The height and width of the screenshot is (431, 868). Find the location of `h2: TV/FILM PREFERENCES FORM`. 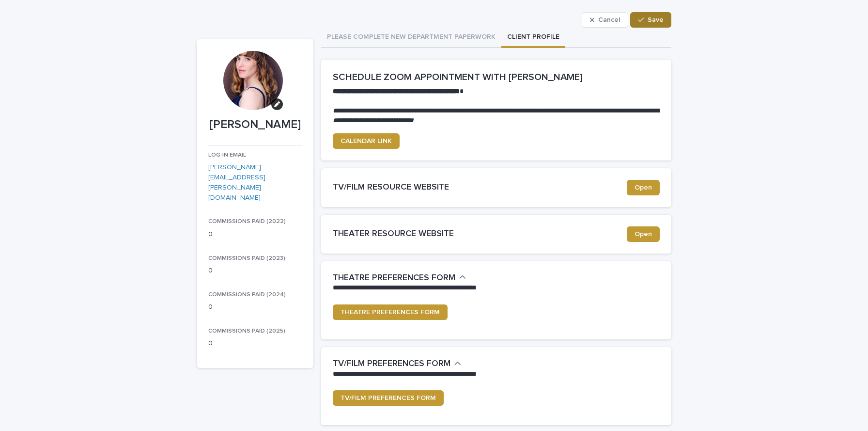

h2: TV/FILM PREFERENCES FORM is located at coordinates (391, 364).